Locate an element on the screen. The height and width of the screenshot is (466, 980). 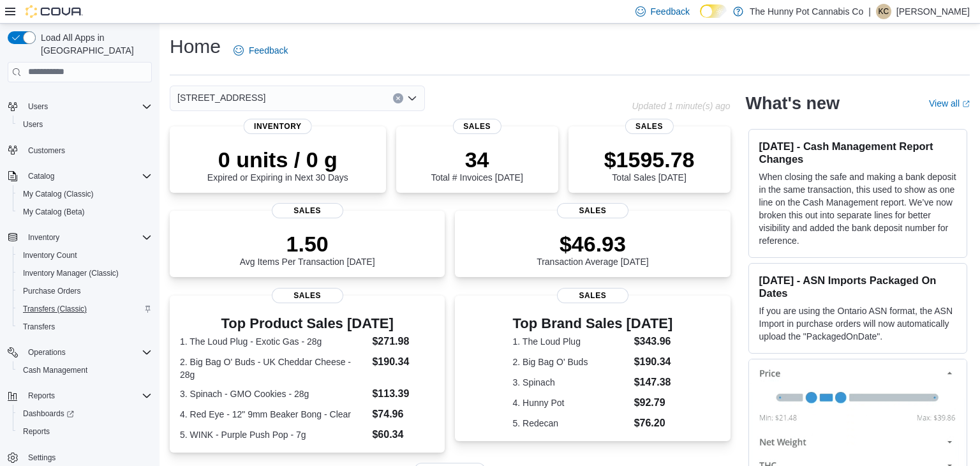
dt: 1. The Loud Plug is located at coordinates (571, 341).